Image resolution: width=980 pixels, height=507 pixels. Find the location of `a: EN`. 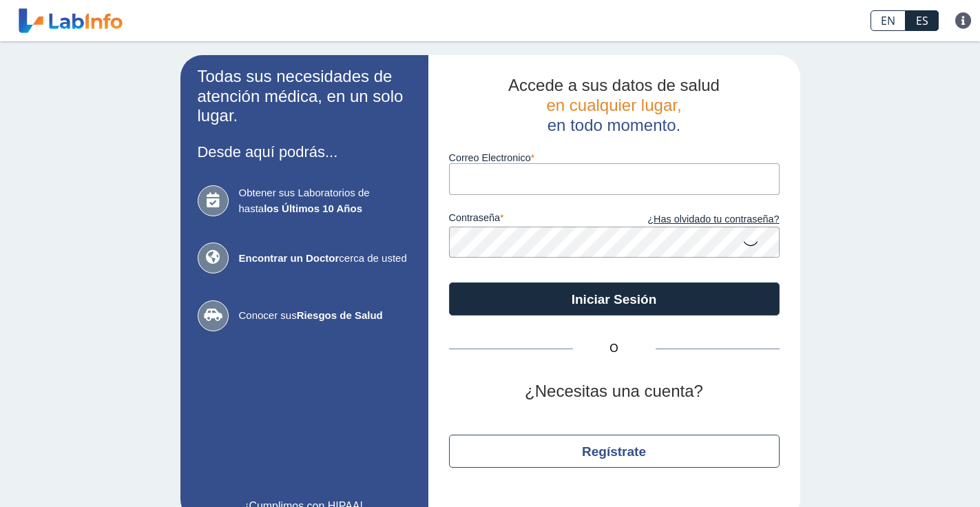

a: EN is located at coordinates (888, 20).